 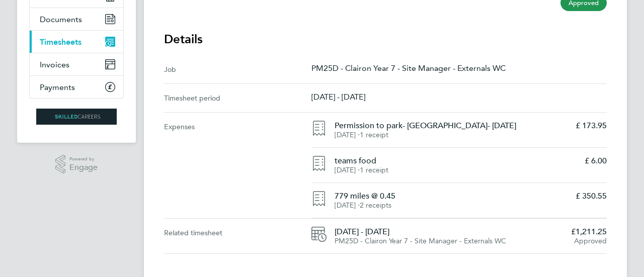 I want to click on h3: Details, so click(x=386, y=39).